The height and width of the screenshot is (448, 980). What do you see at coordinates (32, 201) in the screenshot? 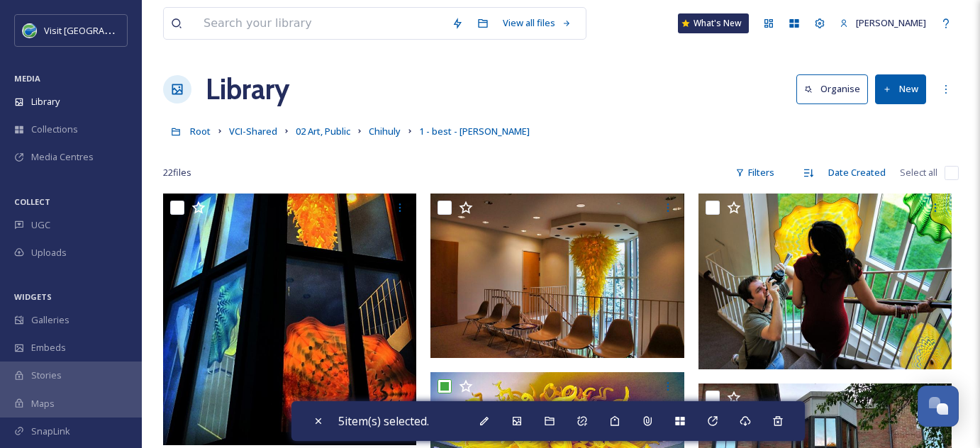
I see `span: COLLECT` at bounding box center [32, 201].